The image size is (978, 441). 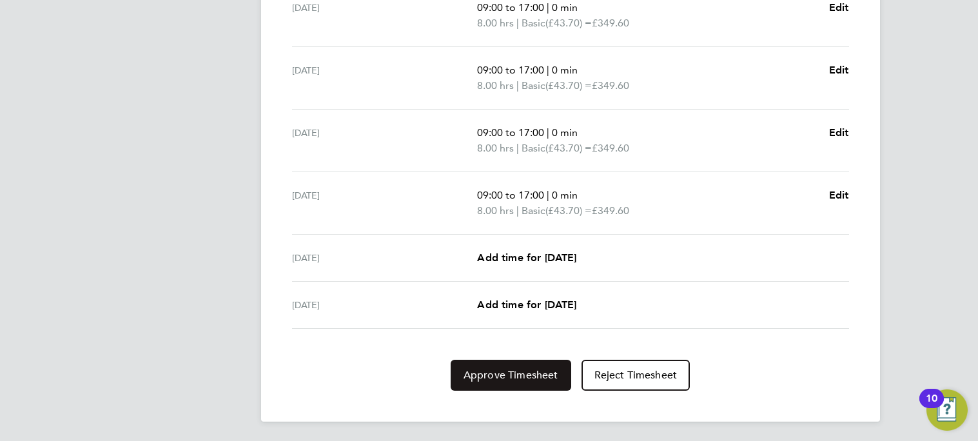 What do you see at coordinates (636, 375) in the screenshot?
I see `button: Reject Timesheet` at bounding box center [636, 375].